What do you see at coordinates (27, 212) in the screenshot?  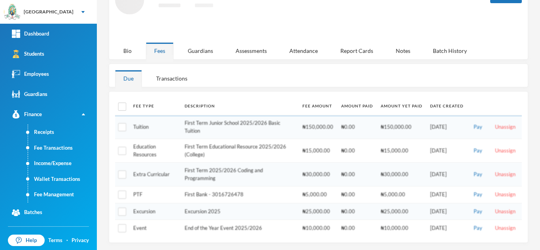 I see `div: Batches` at bounding box center [27, 212].